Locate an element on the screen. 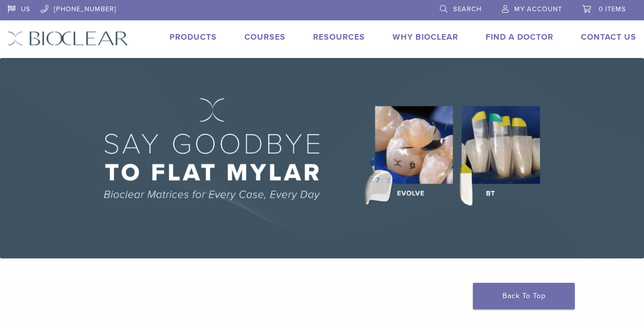 The image size is (644, 321). a: Courses is located at coordinates (265, 37).